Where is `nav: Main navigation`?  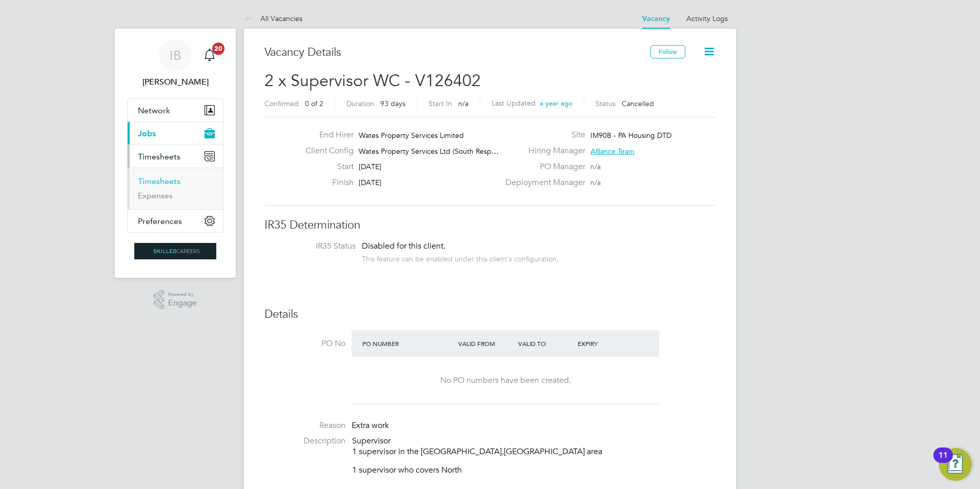 nav: Main navigation is located at coordinates (175, 153).